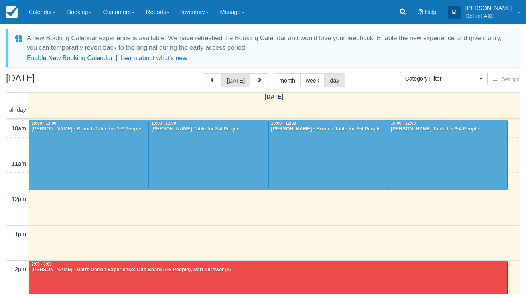 The height and width of the screenshot is (296, 526). Describe the element at coordinates (19, 199) in the screenshot. I see `span: 12pm` at that location.